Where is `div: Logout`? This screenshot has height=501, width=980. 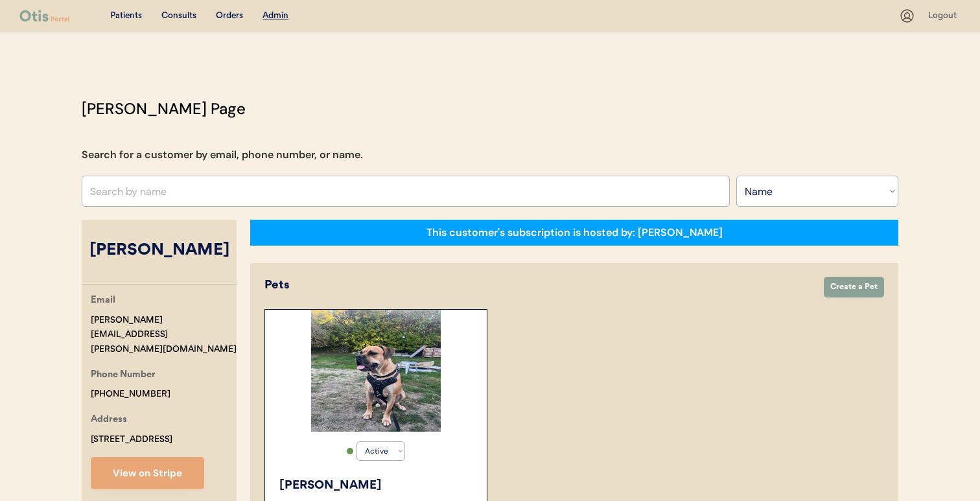
div: Logout is located at coordinates (945, 16).